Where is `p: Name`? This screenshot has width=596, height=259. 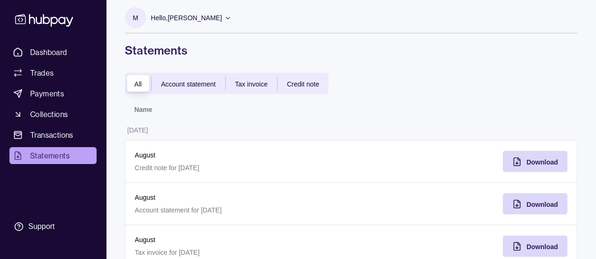 p: Name is located at coordinates (143, 110).